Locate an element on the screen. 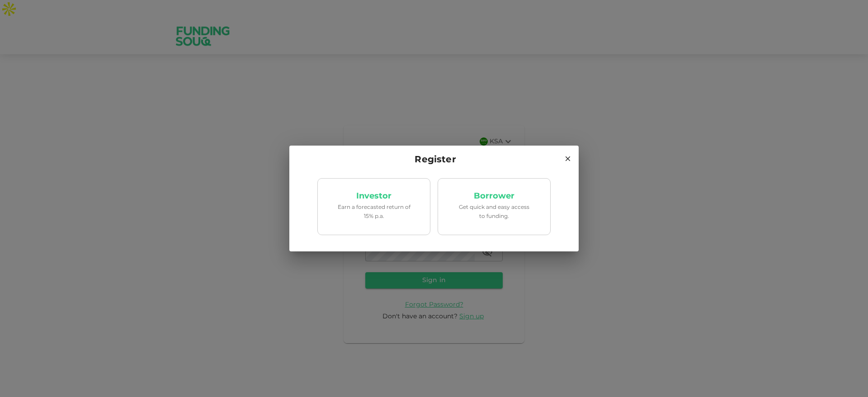 The height and width of the screenshot is (397, 868). p: Investor is located at coordinates (374, 196).